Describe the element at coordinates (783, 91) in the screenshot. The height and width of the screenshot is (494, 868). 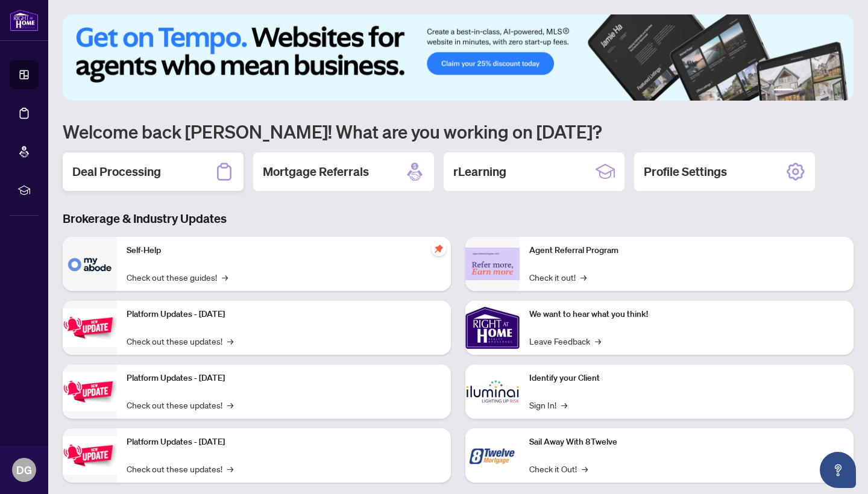
I see `button: 1` at that location.